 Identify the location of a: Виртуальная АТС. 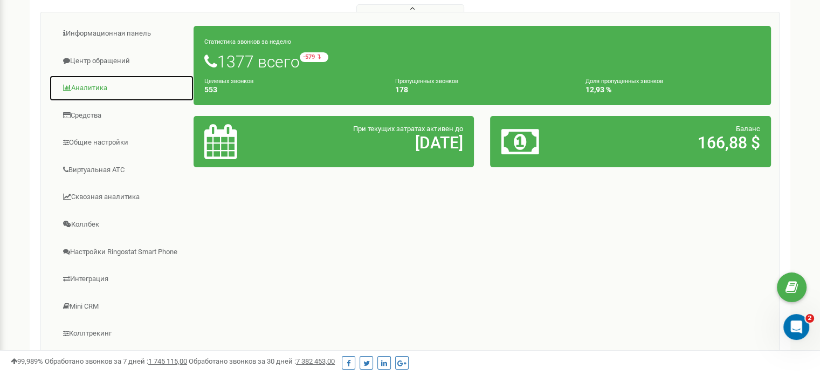
(121, 170).